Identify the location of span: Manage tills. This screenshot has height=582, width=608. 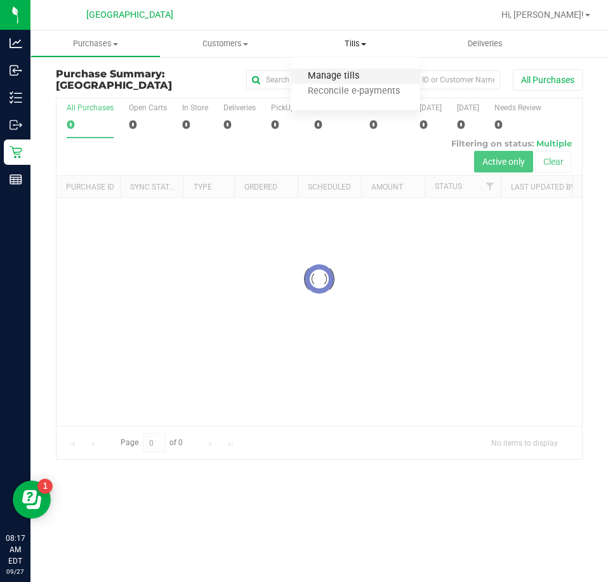
(333, 76).